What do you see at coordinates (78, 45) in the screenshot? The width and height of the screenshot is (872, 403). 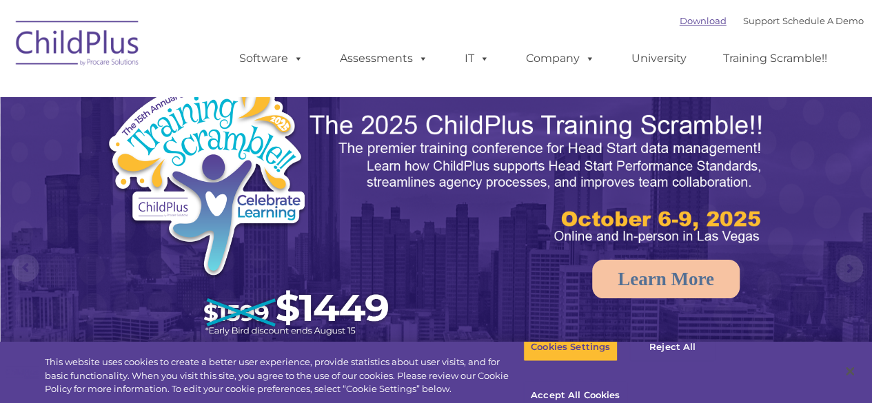 I see `img: ChildPlus by Procare Solutions` at bounding box center [78, 45].